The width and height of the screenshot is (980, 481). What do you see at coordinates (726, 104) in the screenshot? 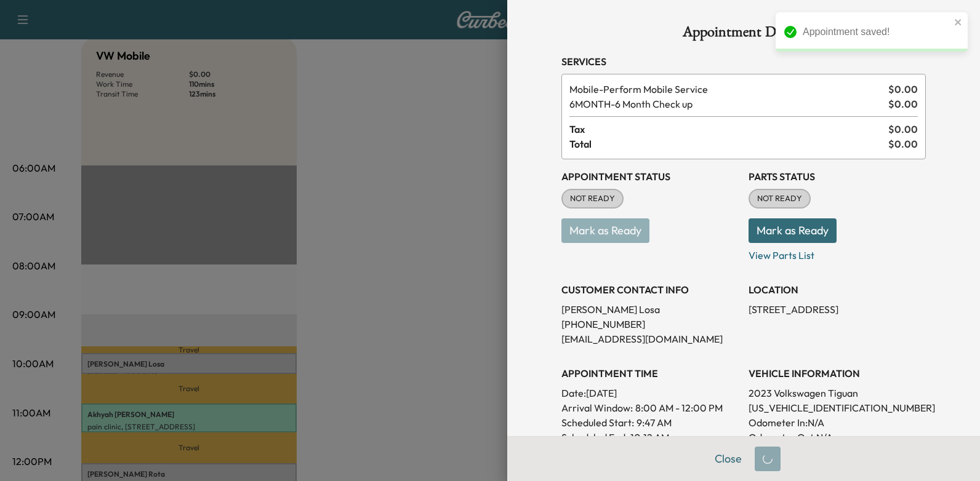
I see `span: 6 Month Check up` at bounding box center [726, 104].